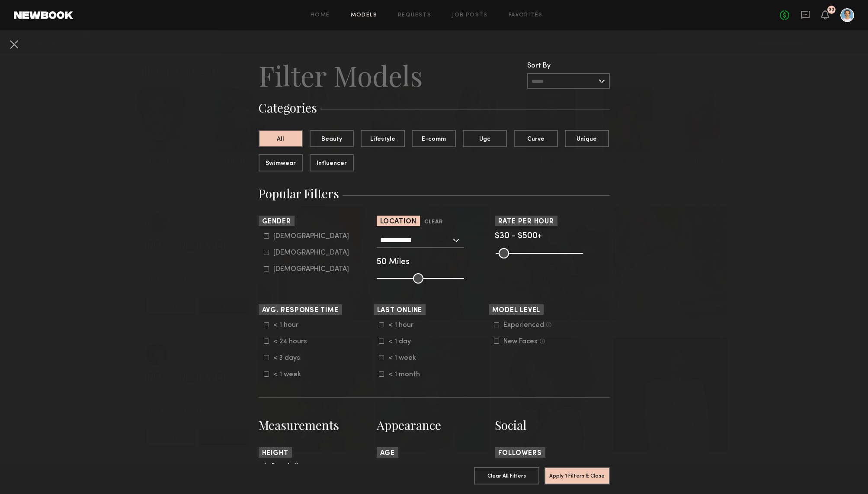 This screenshot has width=868, height=494. What do you see at coordinates (331, 139) in the screenshot?
I see `button: Beauty` at bounding box center [331, 139].